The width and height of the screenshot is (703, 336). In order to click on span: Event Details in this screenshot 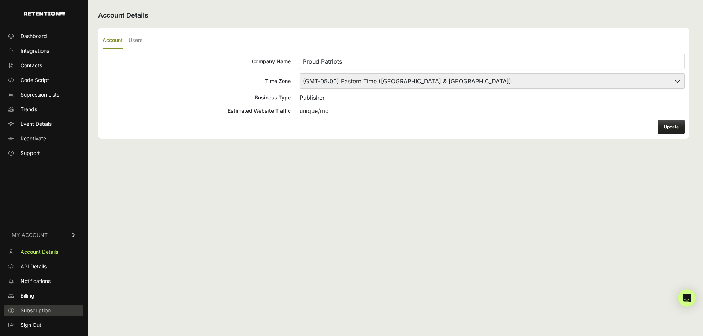, I will do `click(36, 124)`.